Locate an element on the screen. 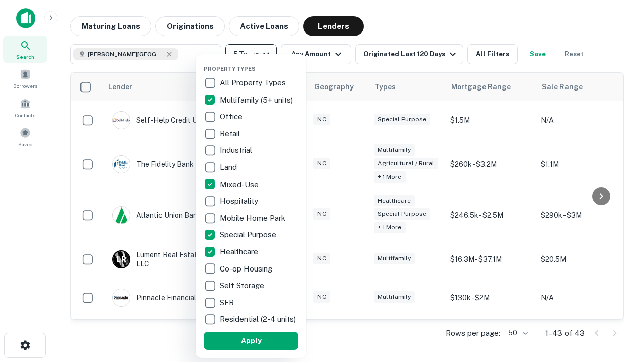 This screenshot has height=362, width=644. p: Self Storage is located at coordinates (243, 286).